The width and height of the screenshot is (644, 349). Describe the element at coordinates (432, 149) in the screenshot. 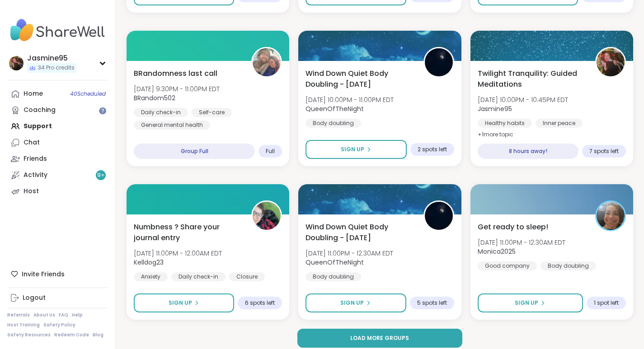

I see `span: 2 spots left` at that location.